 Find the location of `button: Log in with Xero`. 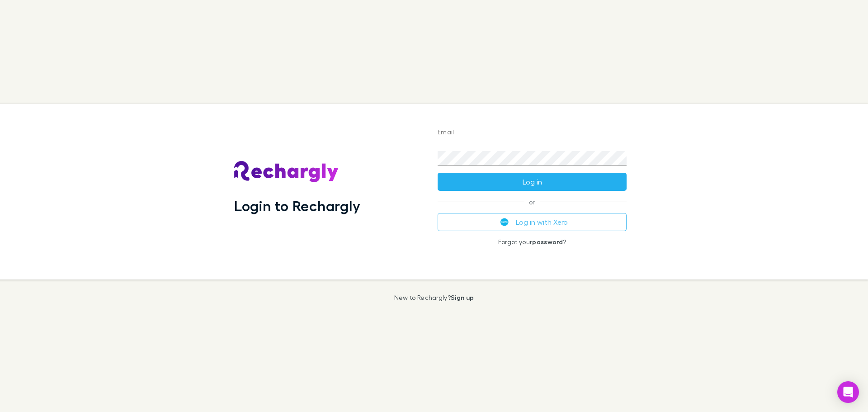

button: Log in with Xero is located at coordinates (532, 222).